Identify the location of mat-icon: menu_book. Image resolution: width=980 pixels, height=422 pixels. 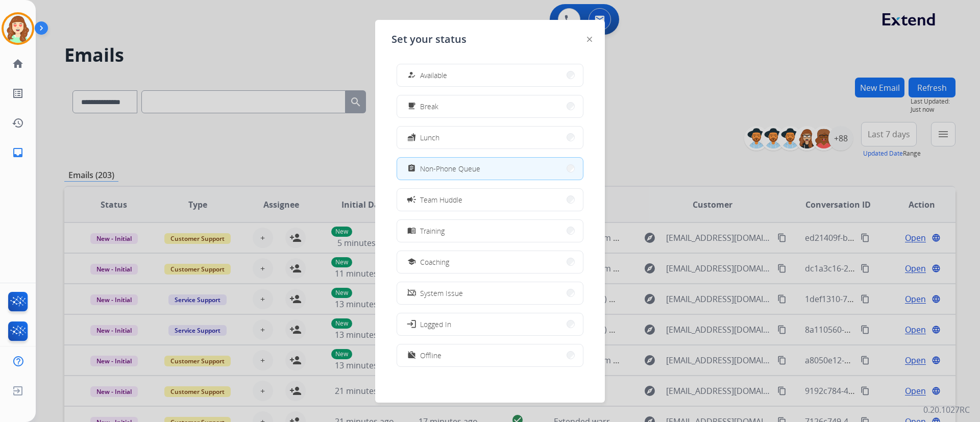
(411, 231).